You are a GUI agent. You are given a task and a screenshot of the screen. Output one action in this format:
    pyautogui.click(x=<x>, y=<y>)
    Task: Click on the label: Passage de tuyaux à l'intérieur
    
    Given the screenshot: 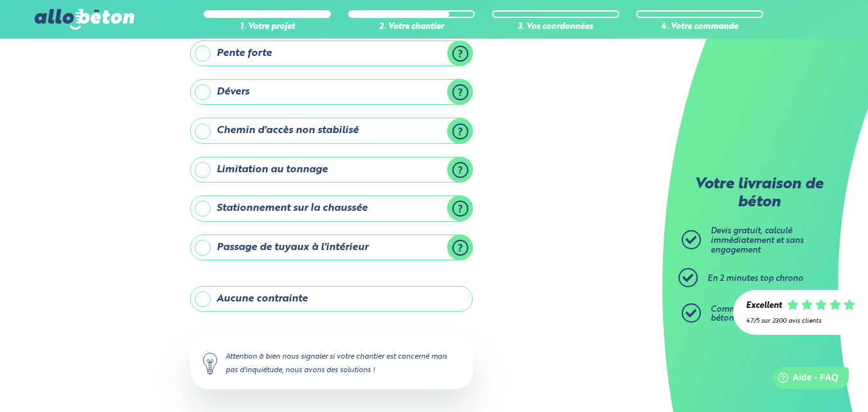 What is the action you would take?
    pyautogui.click(x=331, y=247)
    